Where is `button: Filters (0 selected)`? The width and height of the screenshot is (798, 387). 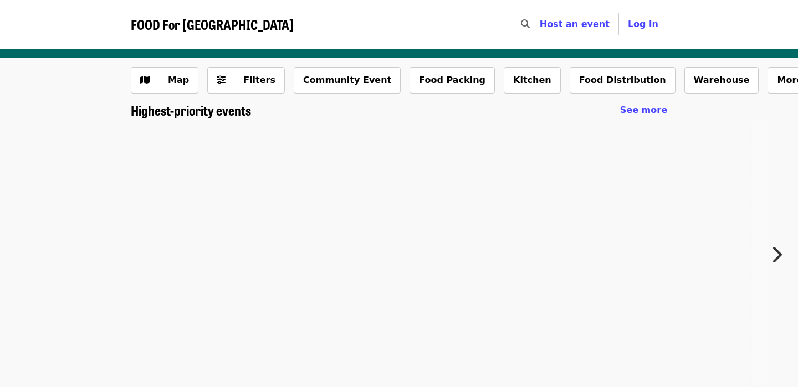 button: Filters (0 selected) is located at coordinates (246, 80).